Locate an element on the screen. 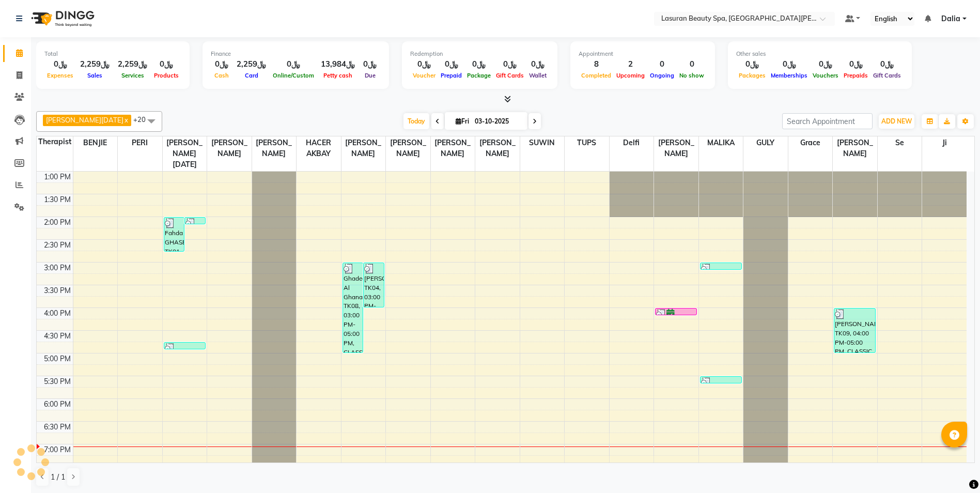 The width and height of the screenshot is (980, 493). span: Prepaids is located at coordinates (855, 75).